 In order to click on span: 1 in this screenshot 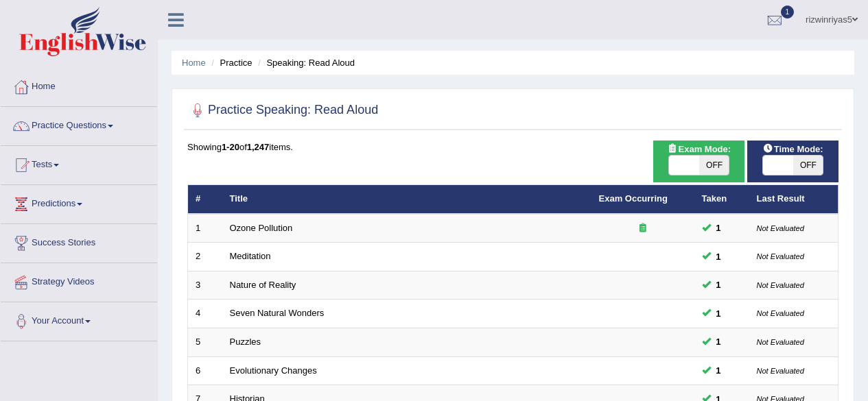, I will do `click(788, 11)`.